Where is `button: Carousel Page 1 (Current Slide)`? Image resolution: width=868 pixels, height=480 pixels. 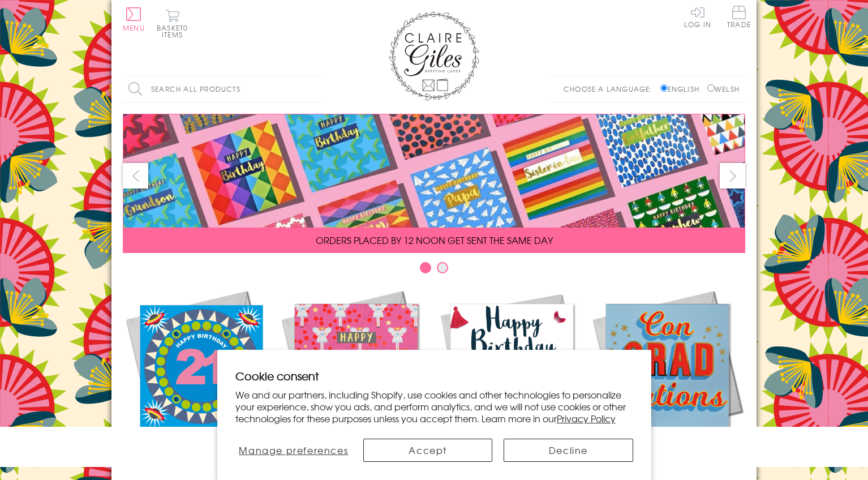
button: Carousel Page 1 (Current Slide) is located at coordinates (426, 268).